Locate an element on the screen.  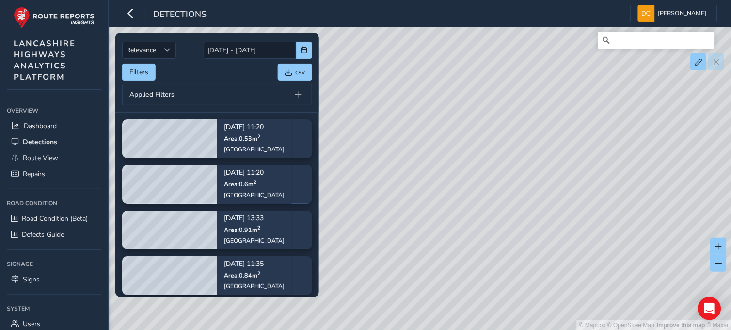
a: Route View is located at coordinates (54, 158).